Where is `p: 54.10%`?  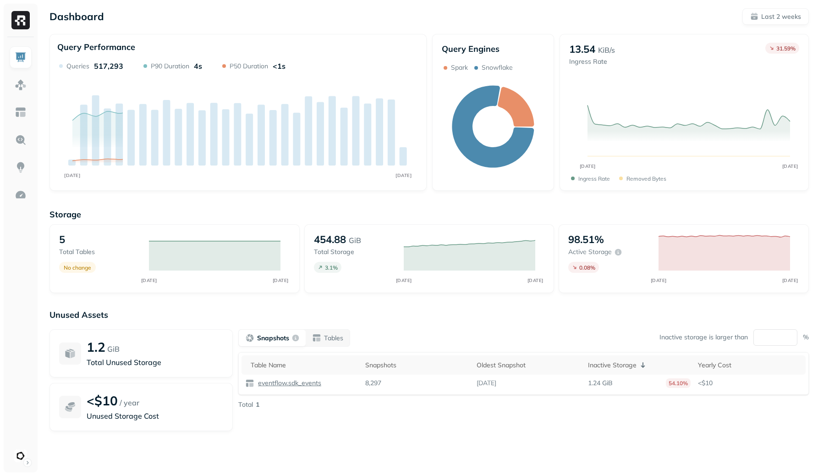
p: 54.10% is located at coordinates (678, 383).